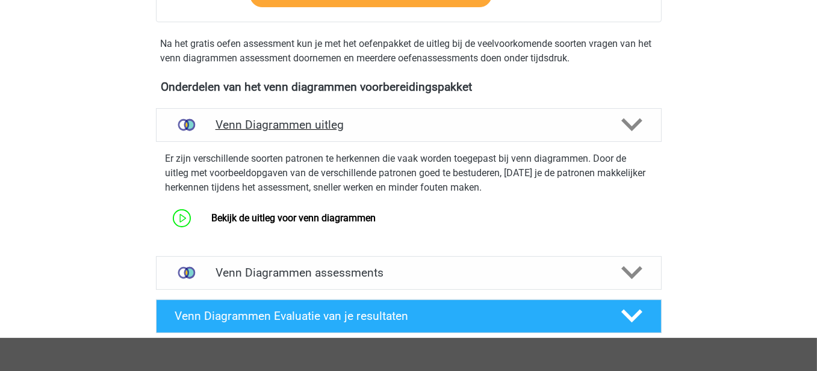 Image resolution: width=817 pixels, height=371 pixels. I want to click on h4: Venn Diagrammen uitleg, so click(409, 125).